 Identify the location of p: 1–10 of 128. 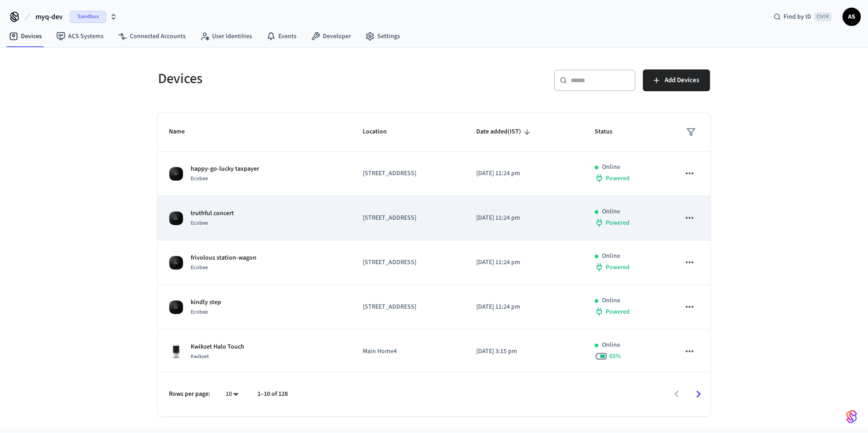
(272, 394).